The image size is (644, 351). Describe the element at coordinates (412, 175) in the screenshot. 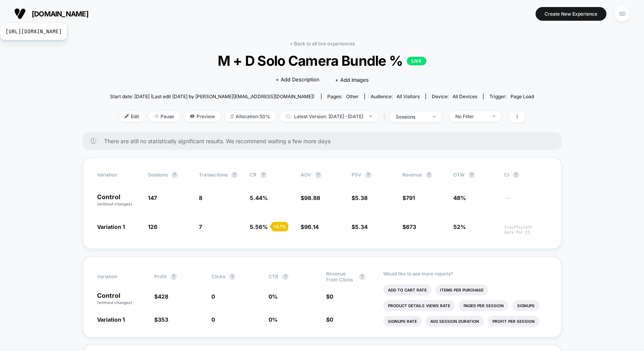

I see `span: Revenue` at that location.